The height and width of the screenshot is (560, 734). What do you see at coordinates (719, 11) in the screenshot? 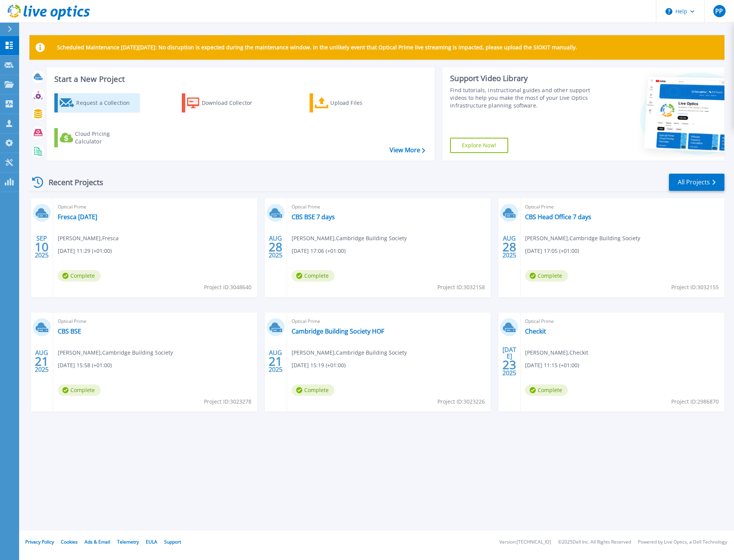
I see `span: PP` at bounding box center [719, 11].